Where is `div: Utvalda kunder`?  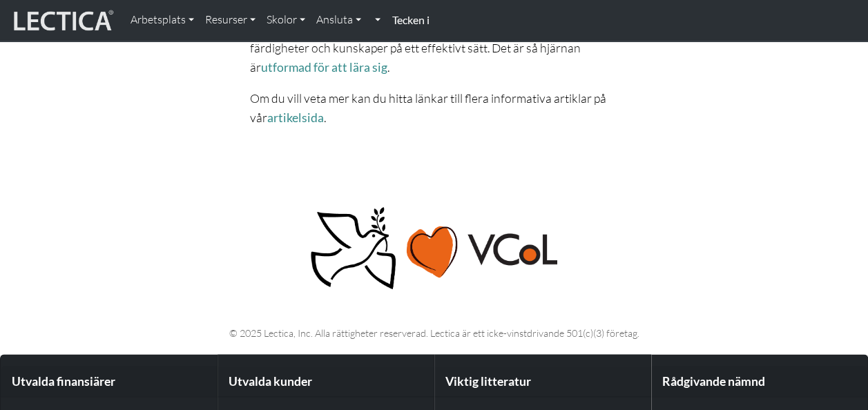 div: Utvalda kunder is located at coordinates (325, 381).